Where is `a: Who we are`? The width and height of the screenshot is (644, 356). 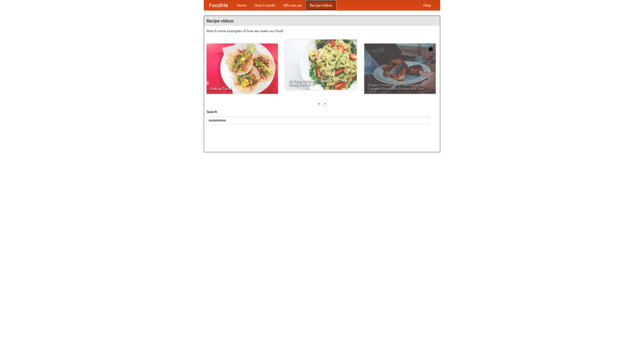 a: Who we are is located at coordinates (292, 5).